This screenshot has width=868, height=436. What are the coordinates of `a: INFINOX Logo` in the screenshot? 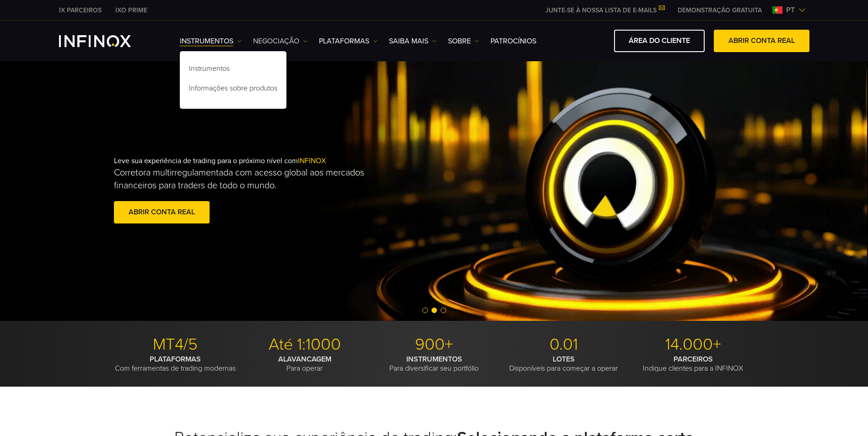 It's located at (106, 41).